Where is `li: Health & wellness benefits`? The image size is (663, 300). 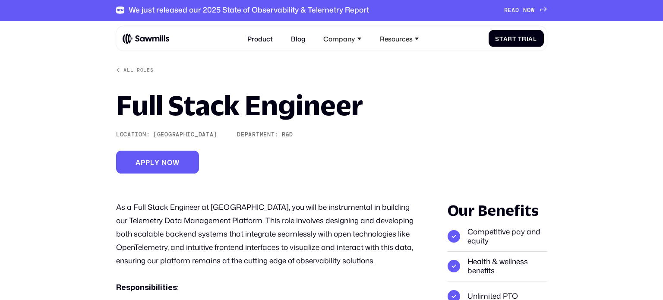 li: Health & wellness benefits is located at coordinates (498, 267).